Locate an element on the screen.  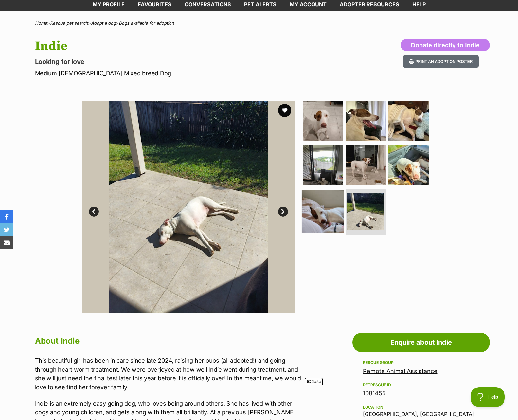
a: Home is located at coordinates (41, 23).